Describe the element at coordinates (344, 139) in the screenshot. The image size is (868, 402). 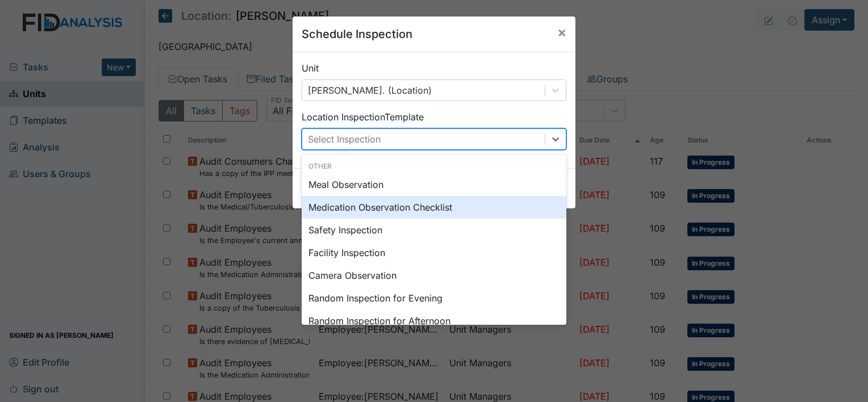
I see `div: Select Inspection` at that location.